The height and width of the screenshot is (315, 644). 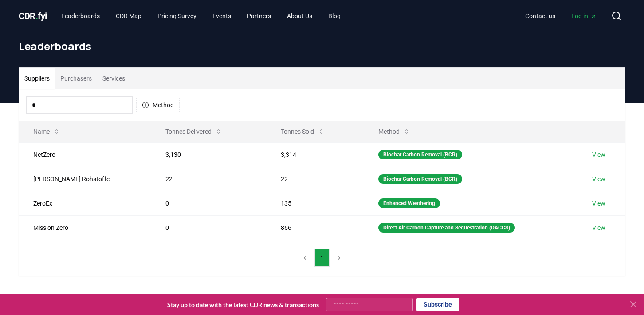 What do you see at coordinates (584, 16) in the screenshot?
I see `a: Log in` at bounding box center [584, 16].